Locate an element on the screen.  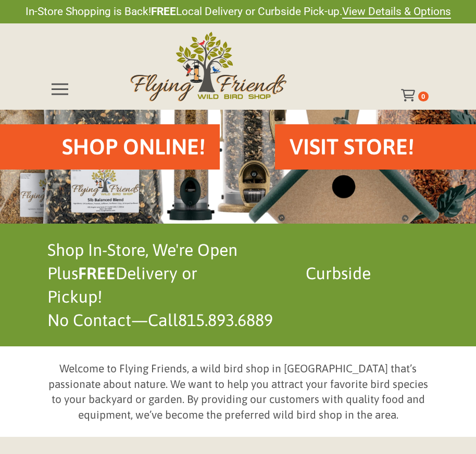
a: 815.893.6889 is located at coordinates (225, 320).